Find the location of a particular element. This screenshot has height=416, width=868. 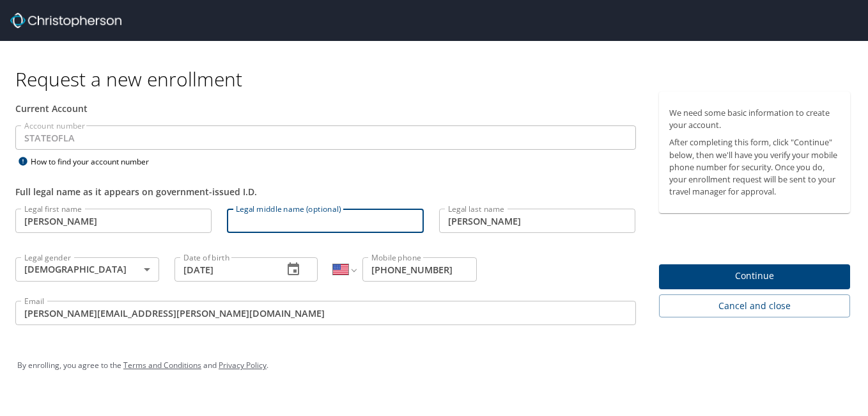

button: Continue is located at coordinates (755, 277).